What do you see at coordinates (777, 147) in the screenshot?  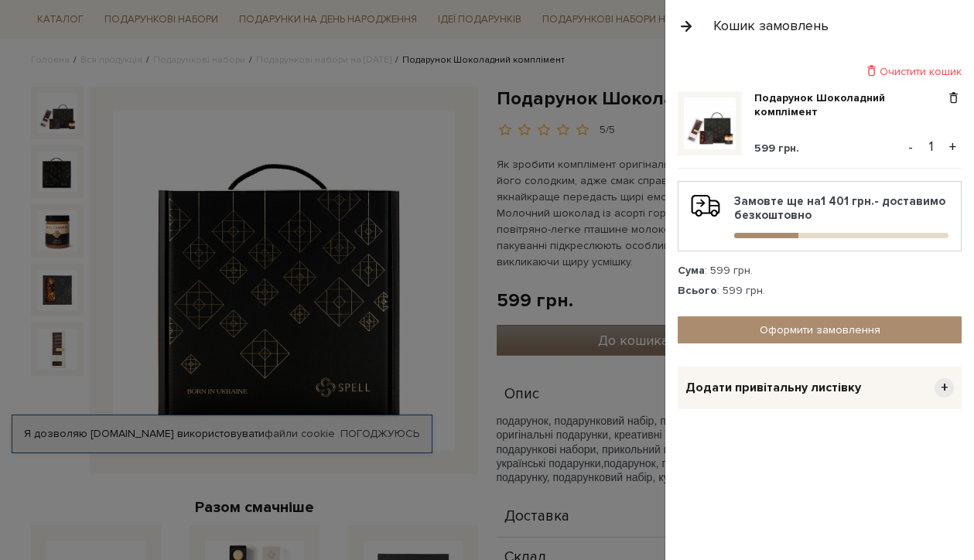 I see `span: 599 грн.` at bounding box center [777, 147].